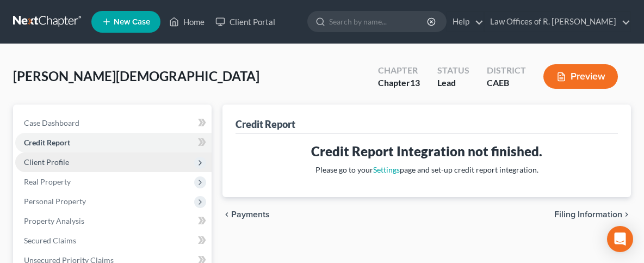  What do you see at coordinates (113, 142) in the screenshot?
I see `a: Credit Report` at bounding box center [113, 142].